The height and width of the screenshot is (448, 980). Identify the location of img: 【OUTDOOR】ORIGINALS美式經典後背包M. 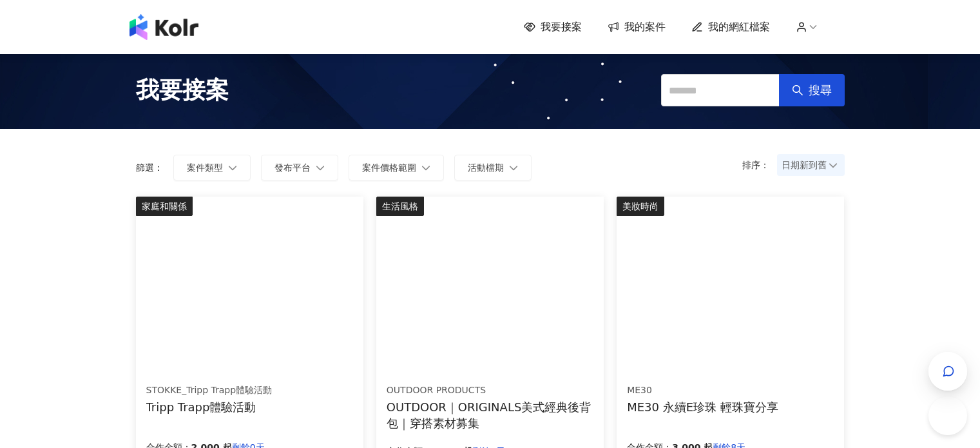
(489, 282).